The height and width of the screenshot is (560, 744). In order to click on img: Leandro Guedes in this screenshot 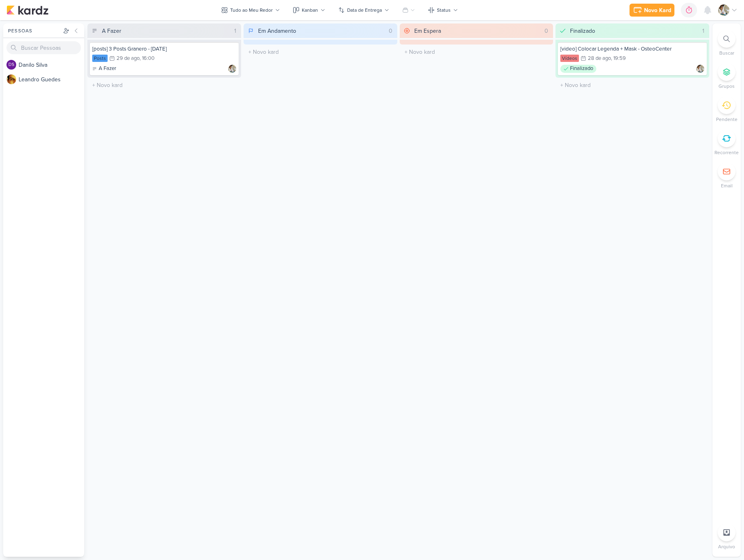, I will do `click(11, 79)`.